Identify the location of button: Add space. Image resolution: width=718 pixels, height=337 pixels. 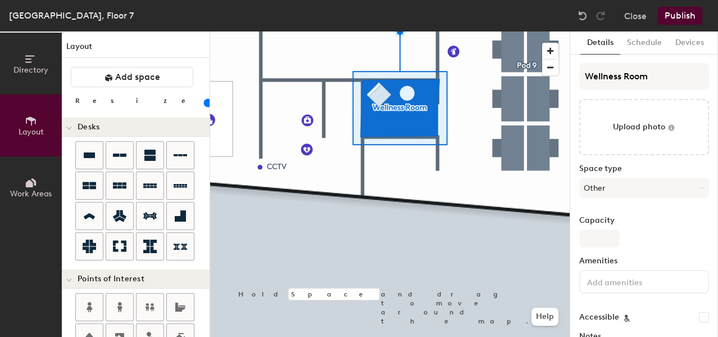
(132, 77).